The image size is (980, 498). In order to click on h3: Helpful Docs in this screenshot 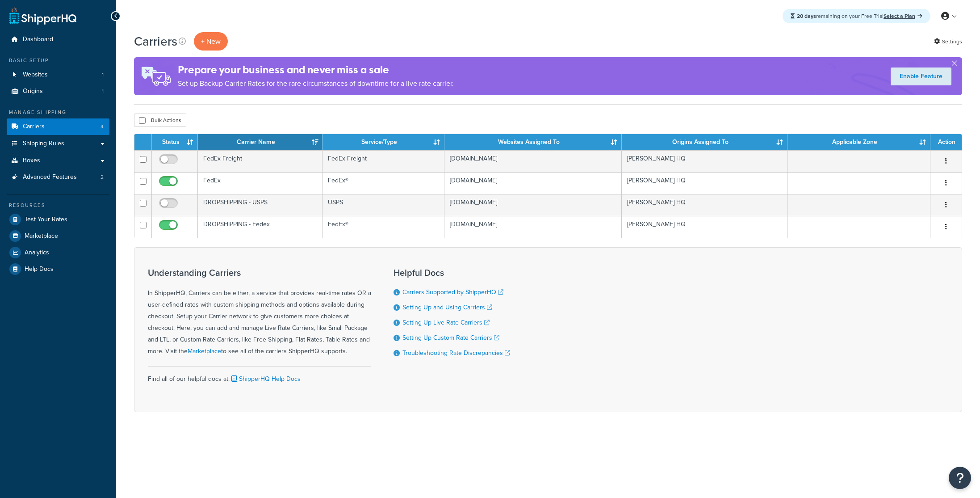, I will do `click(451, 273)`.